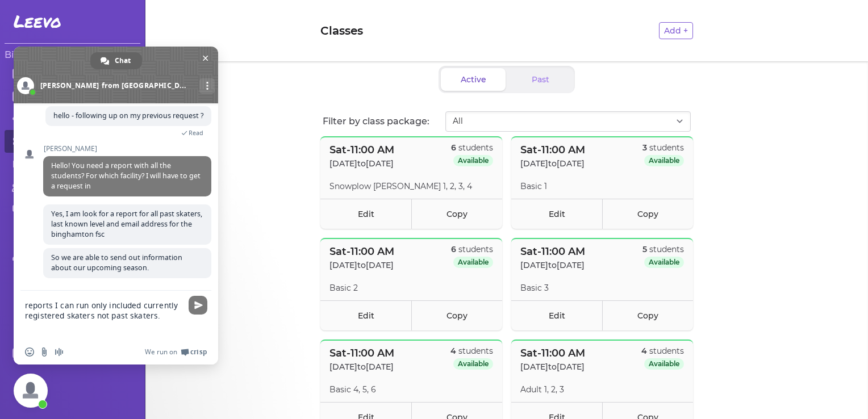 This screenshot has height=419, width=868. I want to click on span: We run on, so click(161, 352).